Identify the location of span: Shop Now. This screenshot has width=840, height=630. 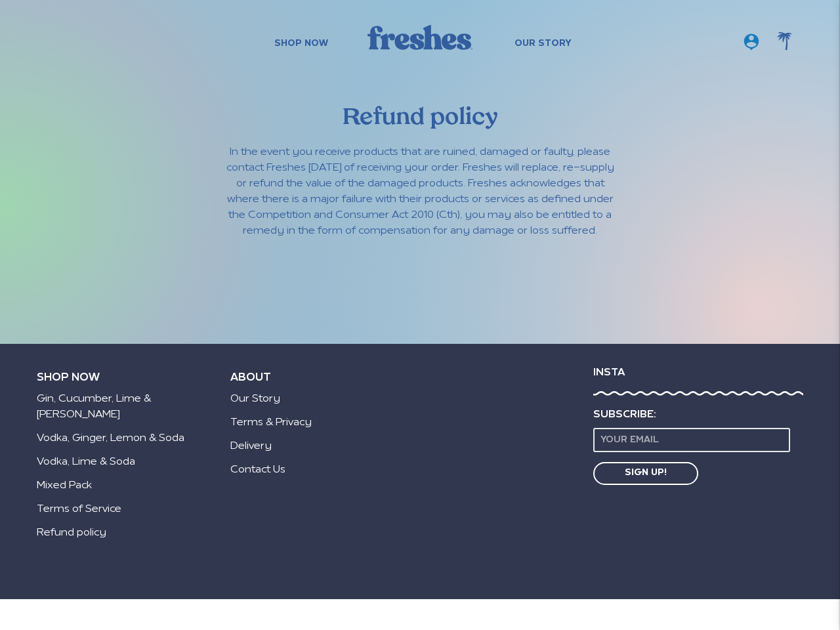
(301, 44).